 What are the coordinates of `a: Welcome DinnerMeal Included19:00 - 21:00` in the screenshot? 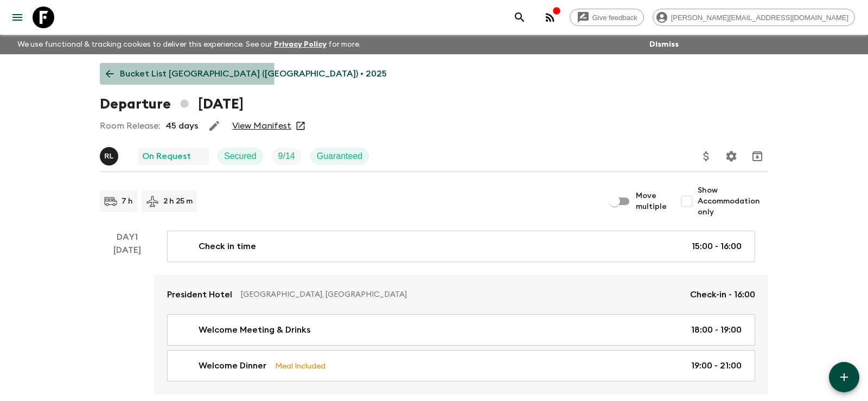 It's located at (461, 366).